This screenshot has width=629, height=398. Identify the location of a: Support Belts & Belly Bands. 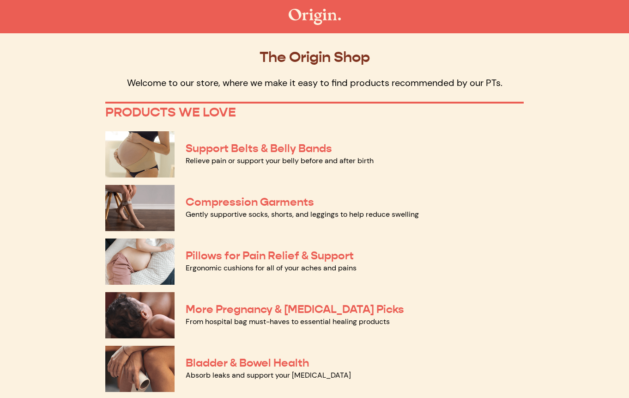
(259, 148).